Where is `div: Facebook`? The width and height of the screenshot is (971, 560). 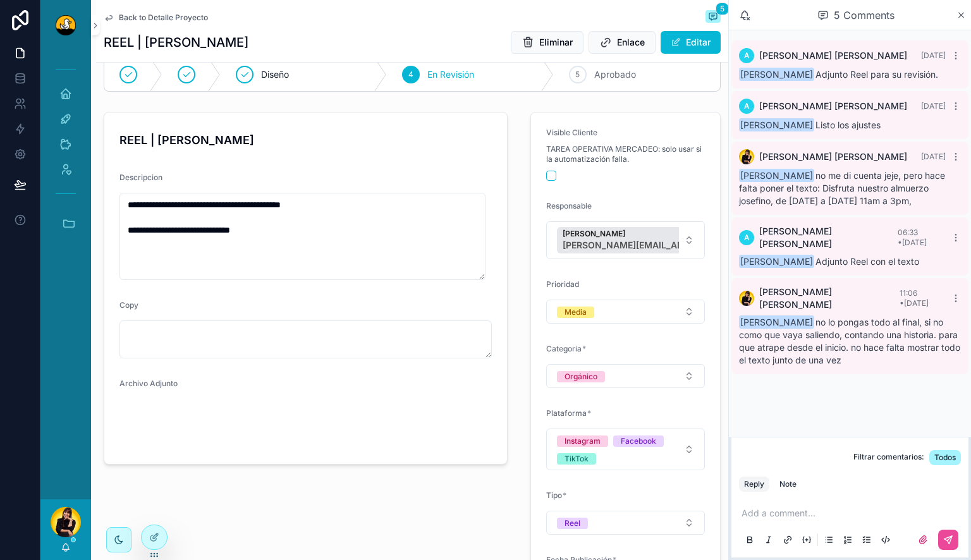
div: Facebook is located at coordinates (639, 441).